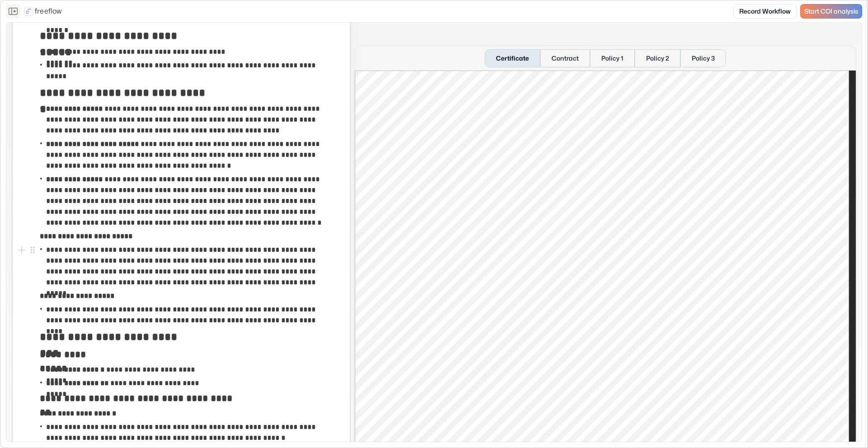 This screenshot has width=868, height=448. What do you see at coordinates (765, 11) in the screenshot?
I see `a: Record Workflow` at bounding box center [765, 11].